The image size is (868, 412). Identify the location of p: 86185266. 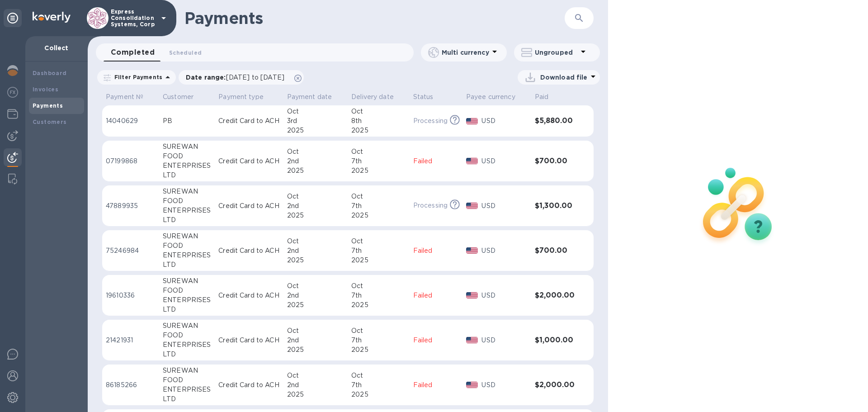
(131, 385).